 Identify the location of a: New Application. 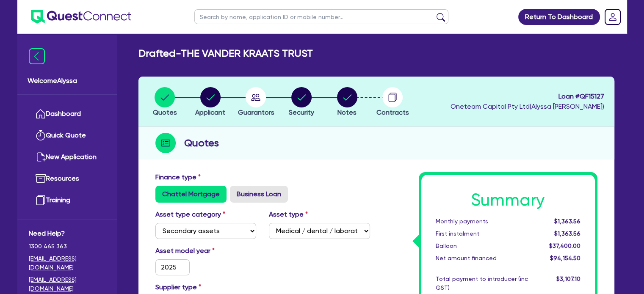
(67, 157).